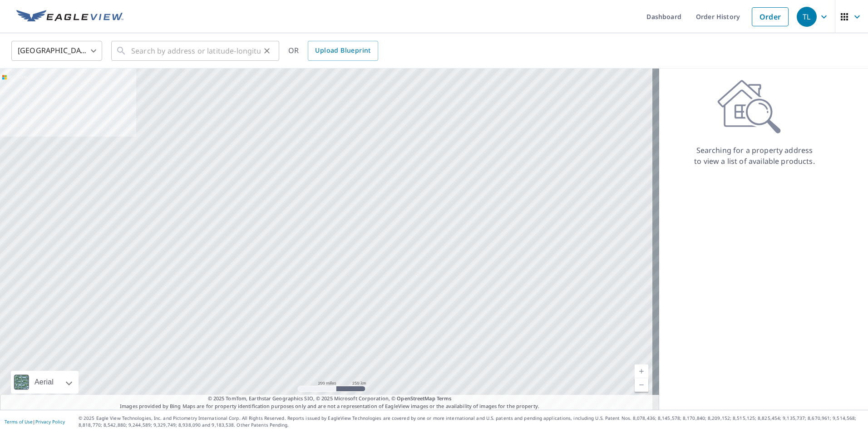 Image resolution: width=868 pixels, height=433 pixels. What do you see at coordinates (343, 51) in the screenshot?
I see `a: Upload Blueprint` at bounding box center [343, 51].